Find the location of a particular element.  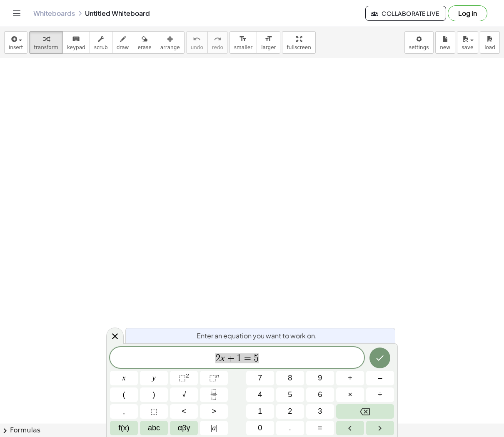

span: undo is located at coordinates (197, 48).